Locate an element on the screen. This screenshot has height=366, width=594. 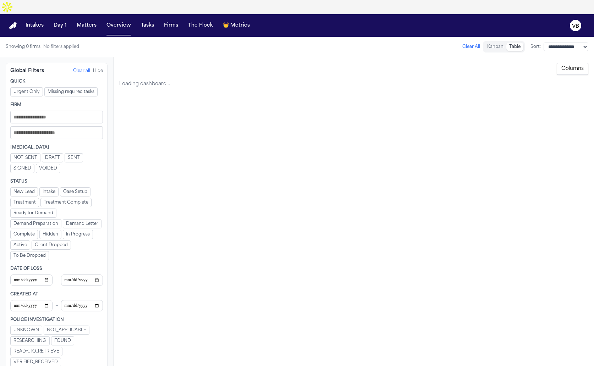
button: Day 1 is located at coordinates (60, 26).